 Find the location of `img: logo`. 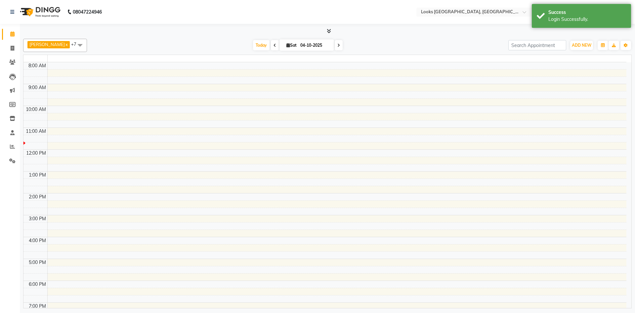

img: logo is located at coordinates (39, 12).